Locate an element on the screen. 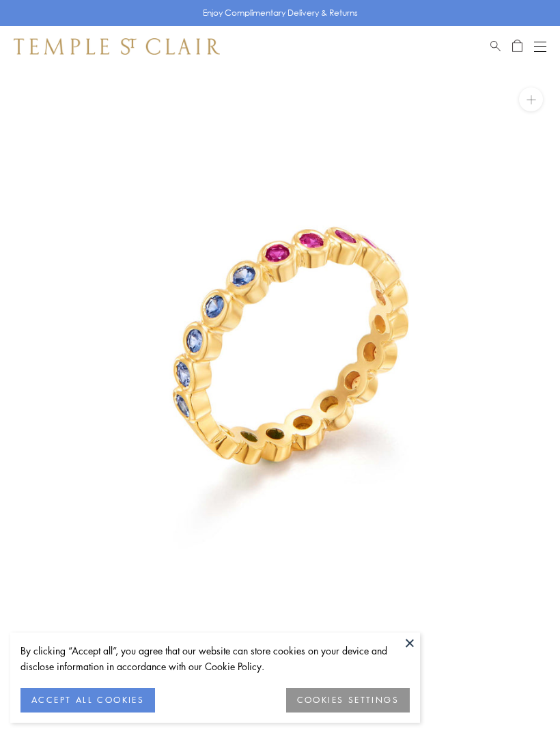 The width and height of the screenshot is (560, 733). a: Open Shopping Bag is located at coordinates (517, 47).